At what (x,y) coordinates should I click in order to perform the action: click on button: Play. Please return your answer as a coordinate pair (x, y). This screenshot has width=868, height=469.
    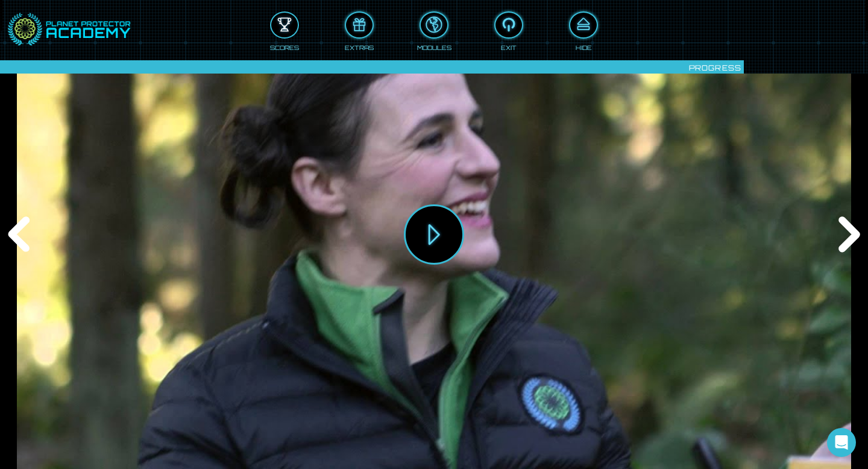
    Looking at the image, I should click on (434, 234).